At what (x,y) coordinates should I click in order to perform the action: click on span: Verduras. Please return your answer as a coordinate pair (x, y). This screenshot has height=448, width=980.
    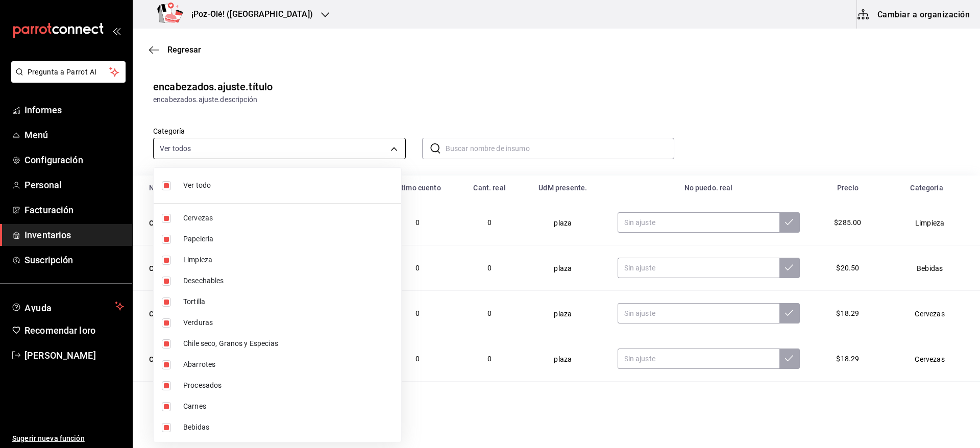
    Looking at the image, I should click on (288, 322).